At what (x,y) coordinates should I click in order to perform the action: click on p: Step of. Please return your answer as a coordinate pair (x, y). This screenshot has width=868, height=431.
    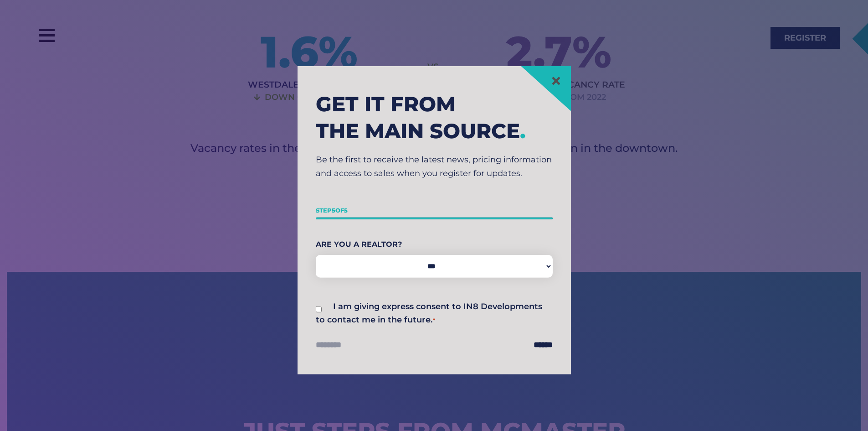
    Looking at the image, I should click on (434, 211).